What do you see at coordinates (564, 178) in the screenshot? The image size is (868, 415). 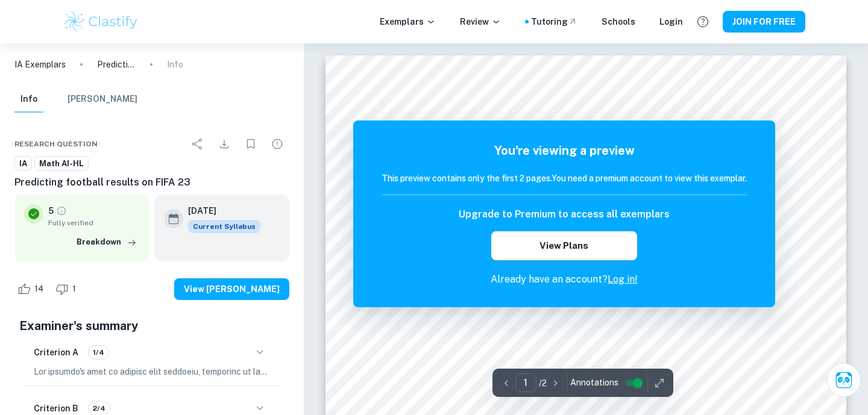 I see `h6: This preview contains only the first 2 pages. You need a premium account to view this exemplar.` at bounding box center [564, 178].